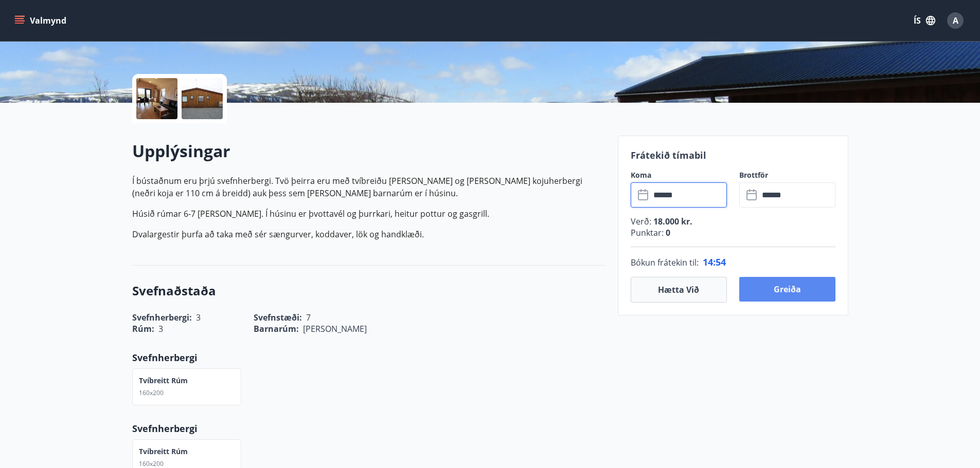 The height and width of the screenshot is (468, 980). What do you see at coordinates (161, 329) in the screenshot?
I see `span: 3` at bounding box center [161, 329].